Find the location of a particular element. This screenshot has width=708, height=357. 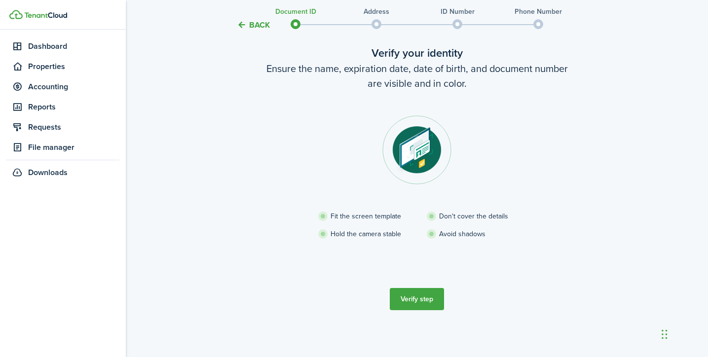

li: Hold the camera stable is located at coordinates (373, 234).